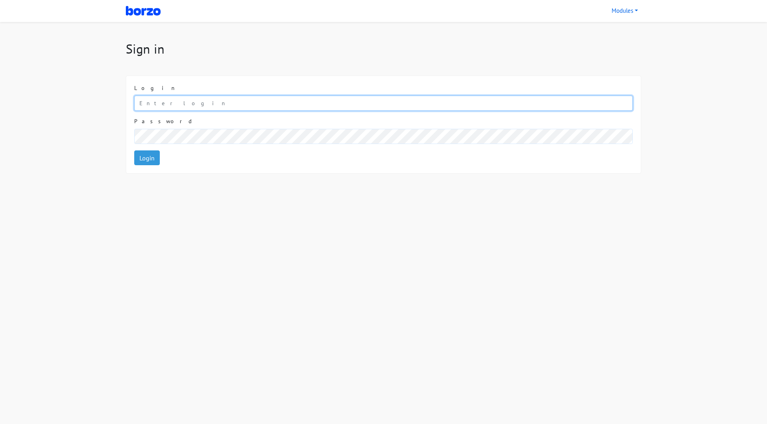 Image resolution: width=767 pixels, height=424 pixels. What do you see at coordinates (625, 11) in the screenshot?
I see `a: Modules` at bounding box center [625, 11].